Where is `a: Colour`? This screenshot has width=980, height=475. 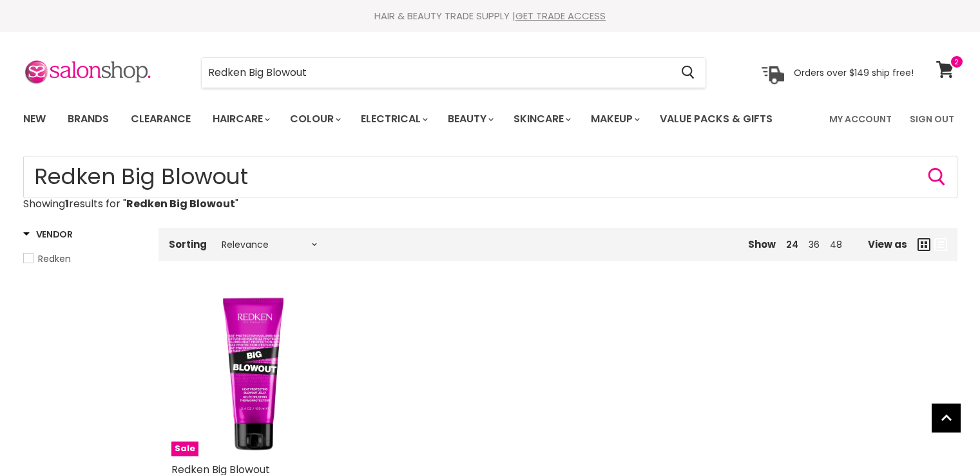 a: Colour is located at coordinates (315, 119).